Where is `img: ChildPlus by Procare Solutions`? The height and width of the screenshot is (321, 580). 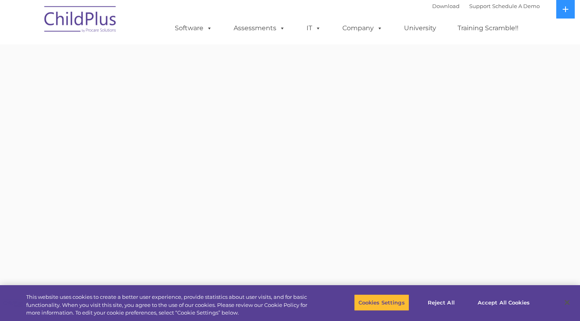
img: ChildPlus by Procare Solutions is located at coordinates (81, 21).